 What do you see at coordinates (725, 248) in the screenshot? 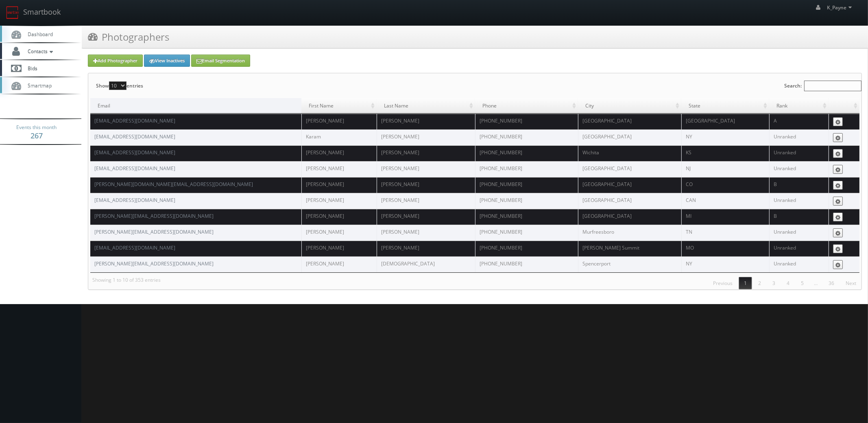
I see `td: MO` at bounding box center [725, 248].